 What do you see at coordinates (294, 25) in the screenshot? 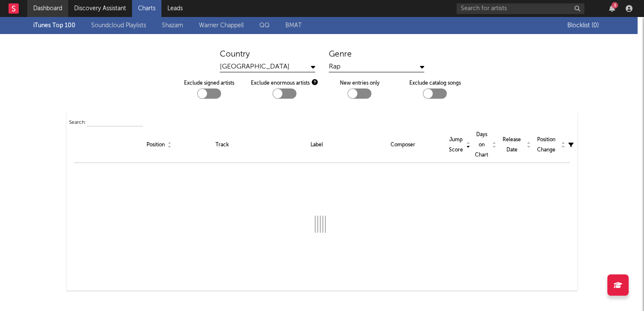
I see `a: BMAT` at bounding box center [294, 25].